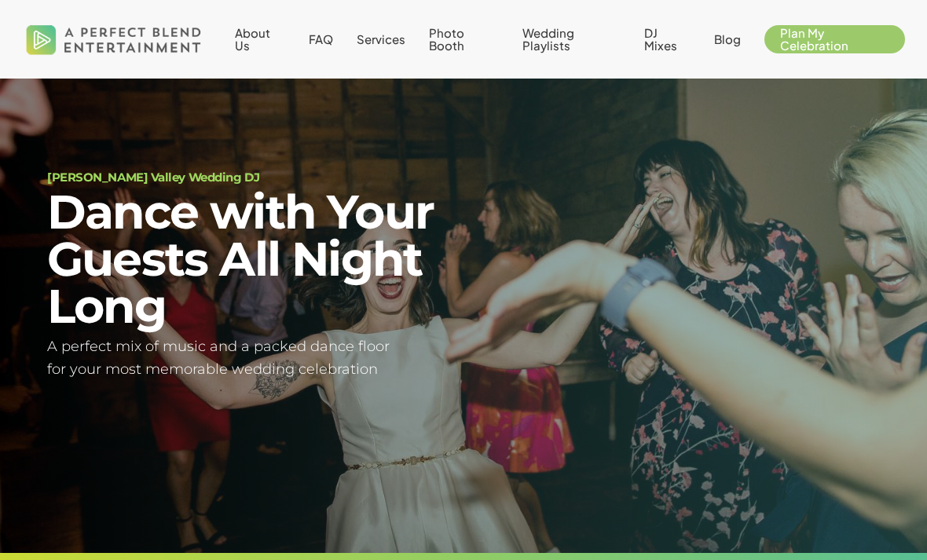 The width and height of the screenshot is (927, 560). Describe the element at coordinates (571, 39) in the screenshot. I see `a: Wedding Playlists` at that location.